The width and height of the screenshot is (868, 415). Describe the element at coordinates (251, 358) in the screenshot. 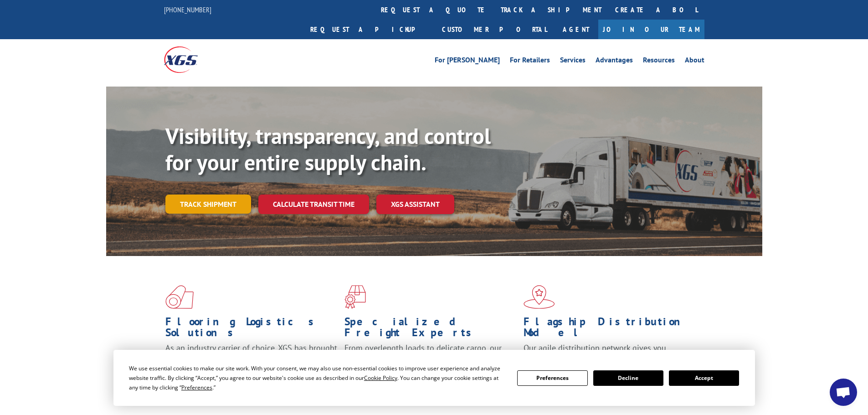

I see `span: As an industry carrier of choice, XGS has brought innovation and dedication to flooring logistics...` at that location.